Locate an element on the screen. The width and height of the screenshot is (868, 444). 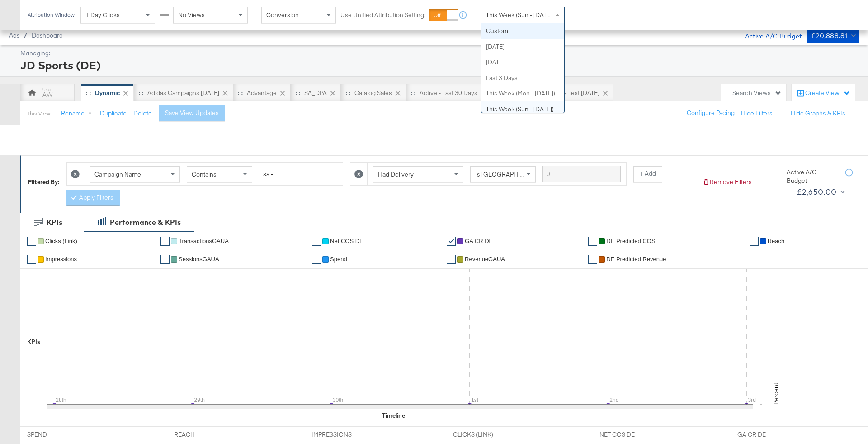
div: Advantage is located at coordinates (262, 93).